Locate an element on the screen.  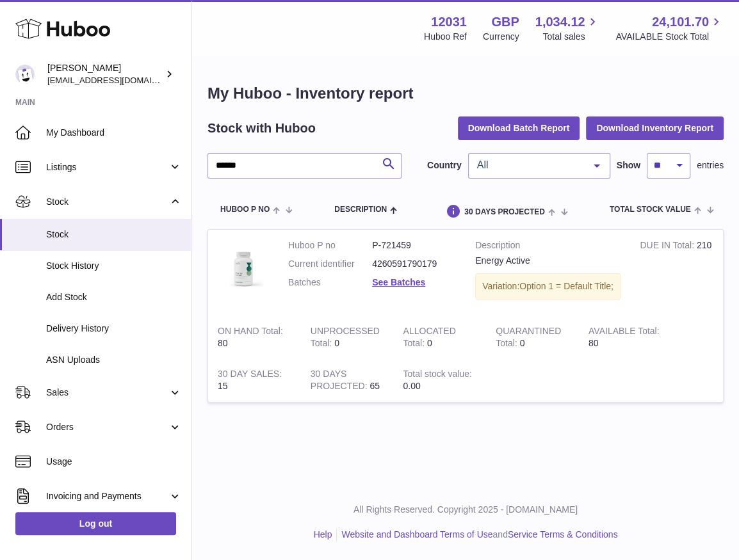
button: Download Inventory Report is located at coordinates (654, 128).